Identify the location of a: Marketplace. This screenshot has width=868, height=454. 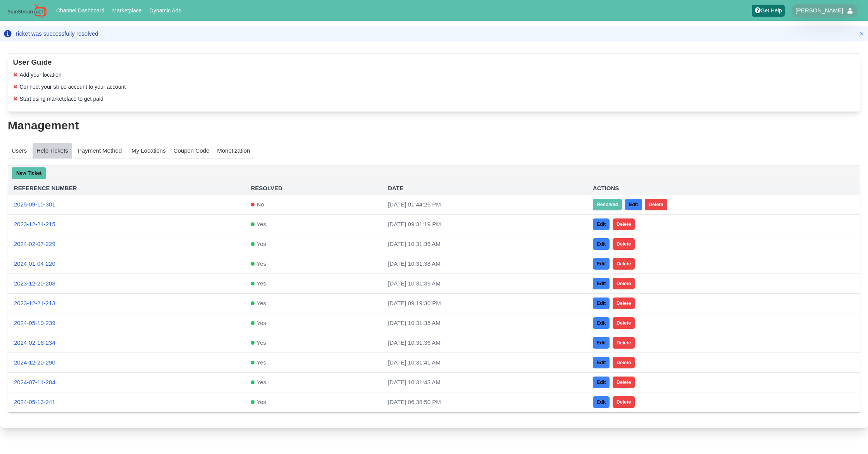
(127, 10).